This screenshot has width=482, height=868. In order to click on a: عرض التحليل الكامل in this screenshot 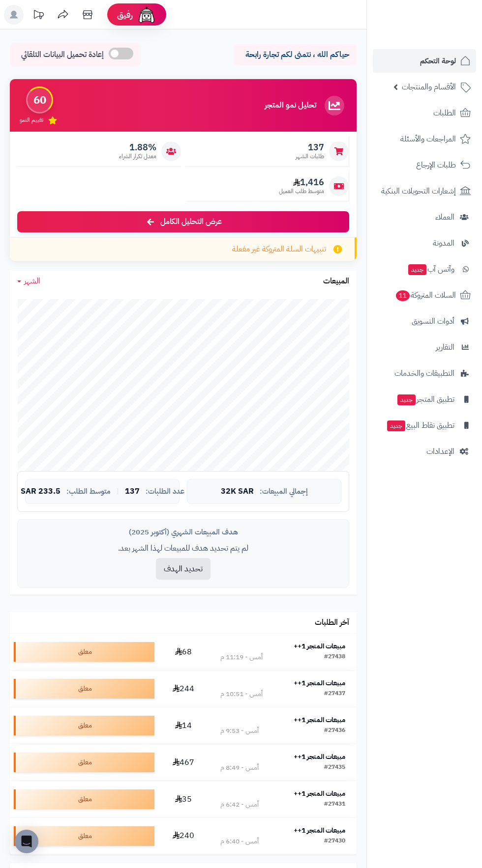, I will do `click(183, 222)`.